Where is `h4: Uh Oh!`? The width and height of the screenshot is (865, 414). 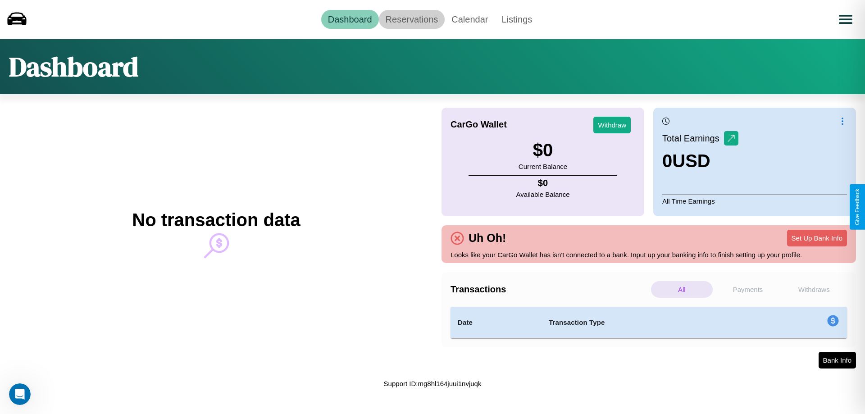 h4: Uh Oh! is located at coordinates (487, 238).